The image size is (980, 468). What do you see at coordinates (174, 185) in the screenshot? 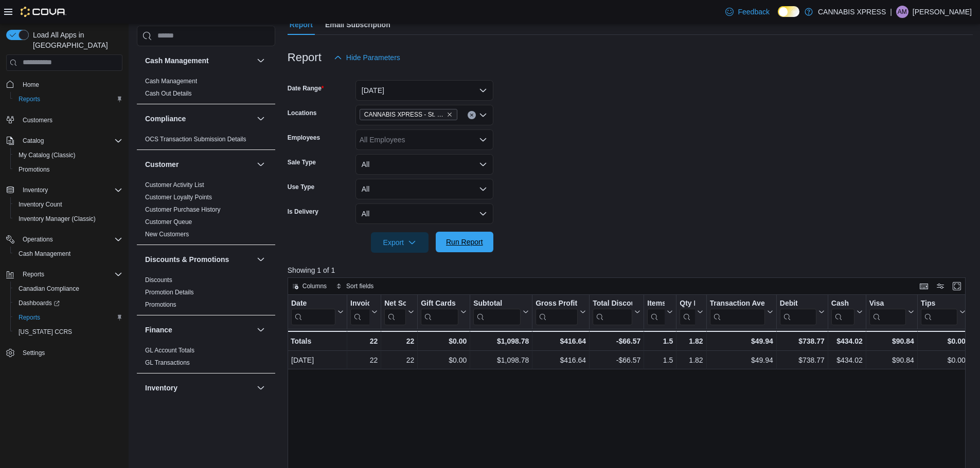
I see `span: Customer Activity List` at bounding box center [174, 185].